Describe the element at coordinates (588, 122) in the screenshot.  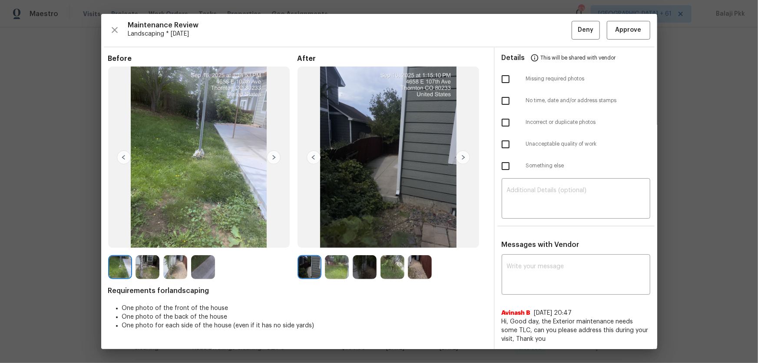
I see `span: Incorrect or duplicate photos` at that location.